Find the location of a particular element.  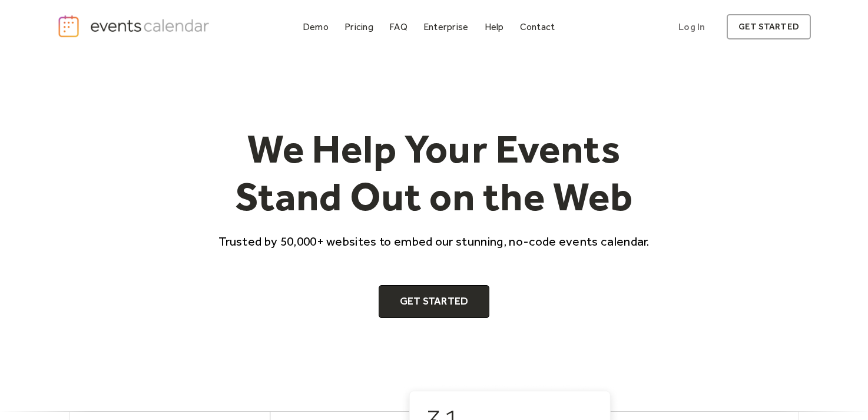

h1: We Help Your Events Stand Out on the Web is located at coordinates (434, 172).